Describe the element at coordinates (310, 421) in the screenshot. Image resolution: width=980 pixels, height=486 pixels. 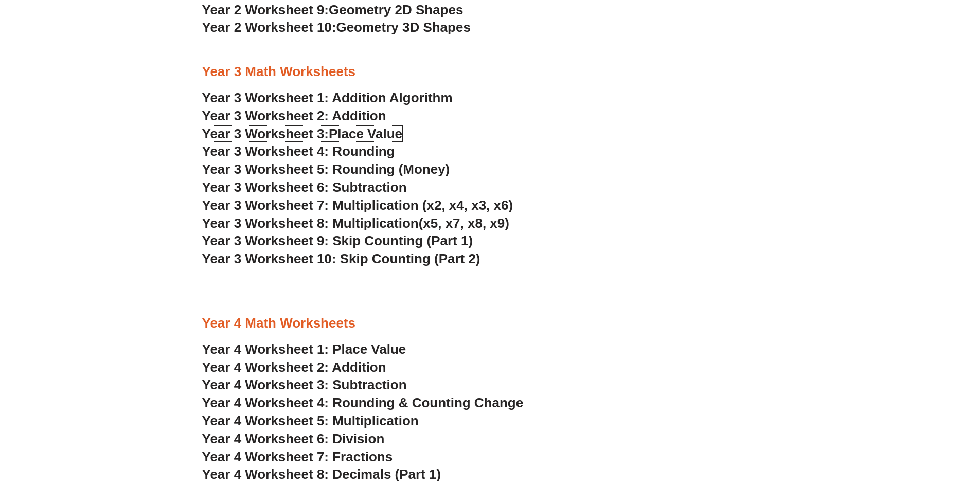
I see `a: Year 4 Worksheet 5: Multiplication` at that location.